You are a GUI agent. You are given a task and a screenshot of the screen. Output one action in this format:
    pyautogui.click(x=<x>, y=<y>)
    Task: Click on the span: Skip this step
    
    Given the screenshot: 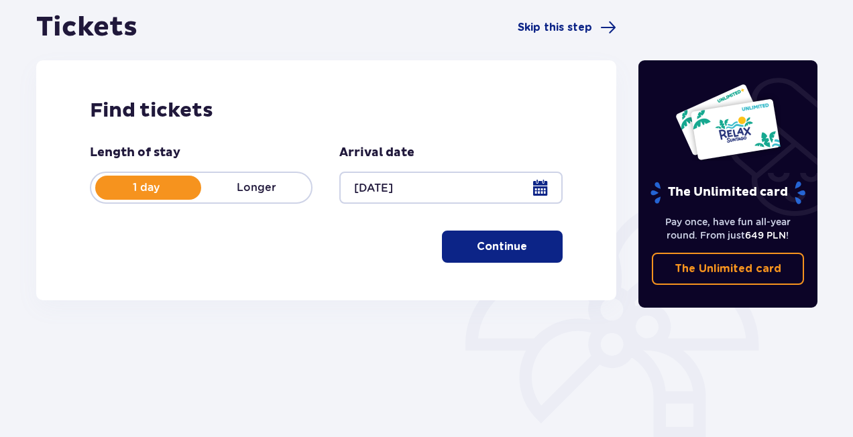 What is the action you would take?
    pyautogui.click(x=554, y=27)
    